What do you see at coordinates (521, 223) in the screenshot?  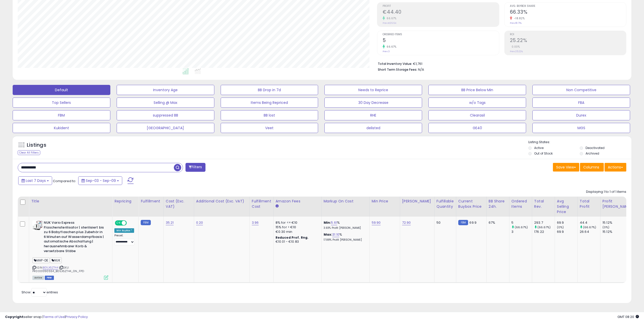 I see `div: 5` at bounding box center [521, 223].